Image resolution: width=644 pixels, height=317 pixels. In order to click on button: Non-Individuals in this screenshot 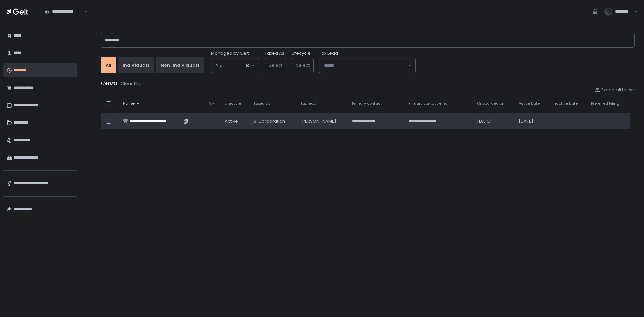, I will do `click(180, 65)`.